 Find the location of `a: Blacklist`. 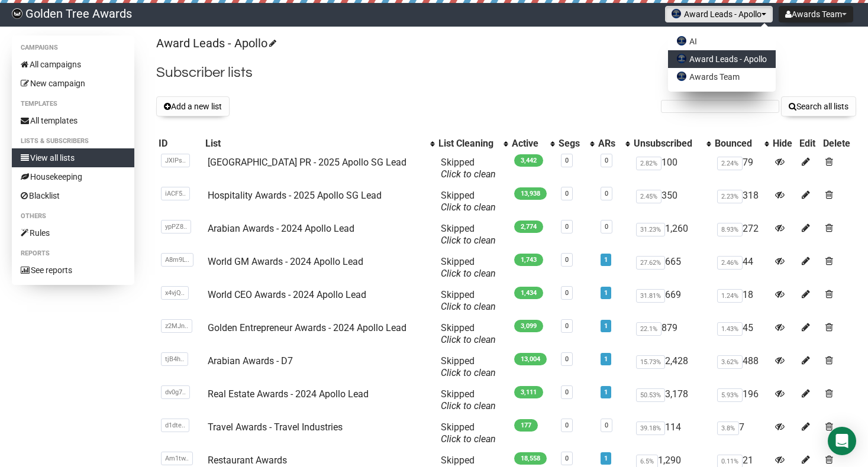

a: Blacklist is located at coordinates (73, 196).